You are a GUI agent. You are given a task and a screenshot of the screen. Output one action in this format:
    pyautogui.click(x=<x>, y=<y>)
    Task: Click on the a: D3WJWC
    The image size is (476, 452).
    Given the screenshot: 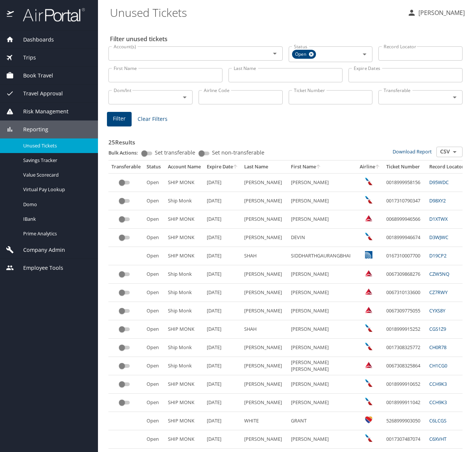 What is the action you would take?
    pyautogui.click(x=439, y=237)
    